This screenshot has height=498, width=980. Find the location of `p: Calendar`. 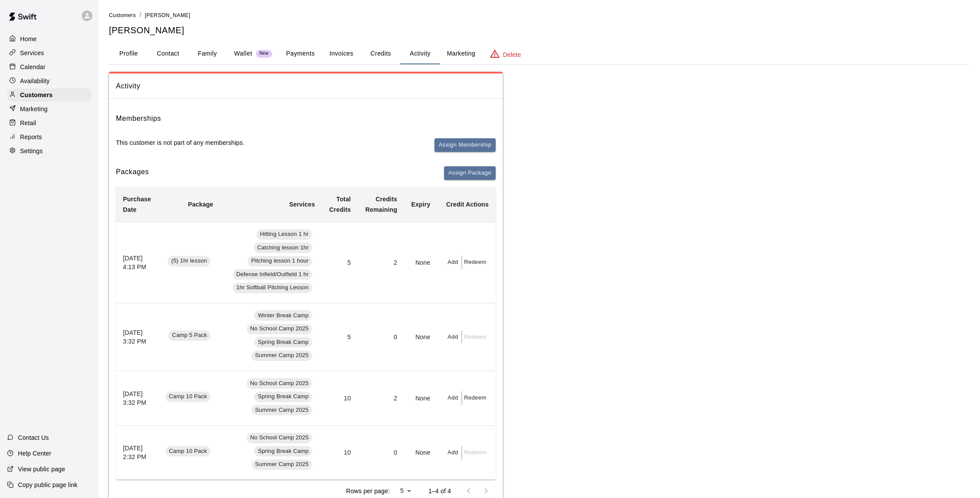

p: Calendar is located at coordinates (33, 67).